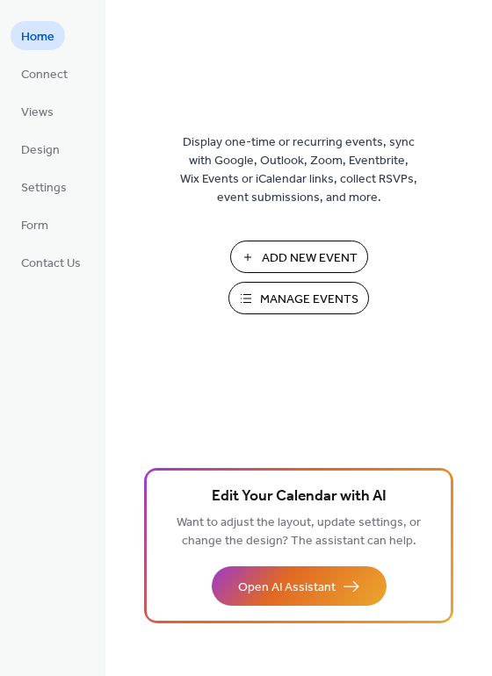 The image size is (492, 676). Describe the element at coordinates (44, 73) in the screenshot. I see `a: Connect` at that location.